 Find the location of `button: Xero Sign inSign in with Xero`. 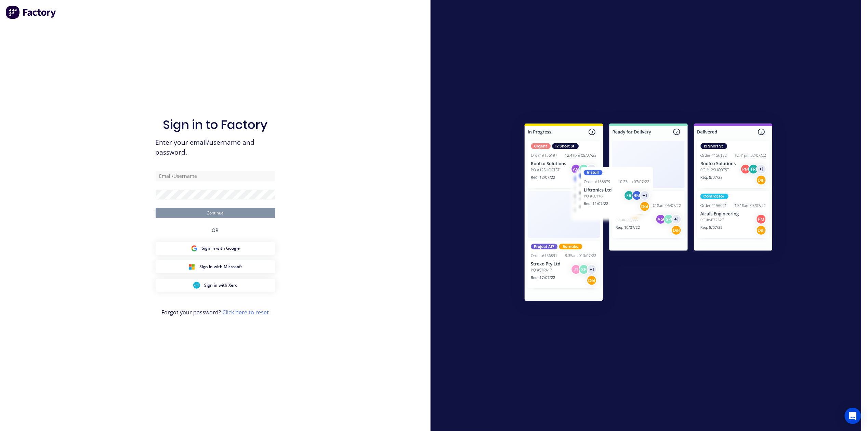

button: Xero Sign inSign in with Xero is located at coordinates (215, 285).